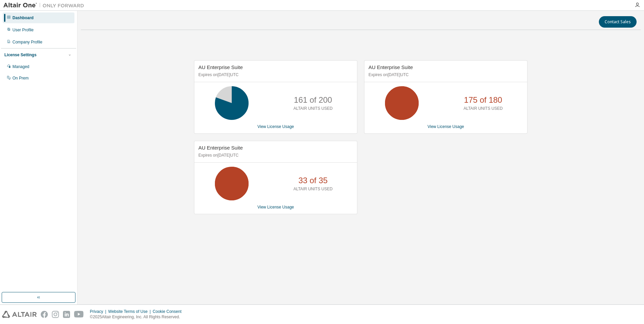  Describe the element at coordinates (55, 314) in the screenshot. I see `img: instagram.svg` at that location.